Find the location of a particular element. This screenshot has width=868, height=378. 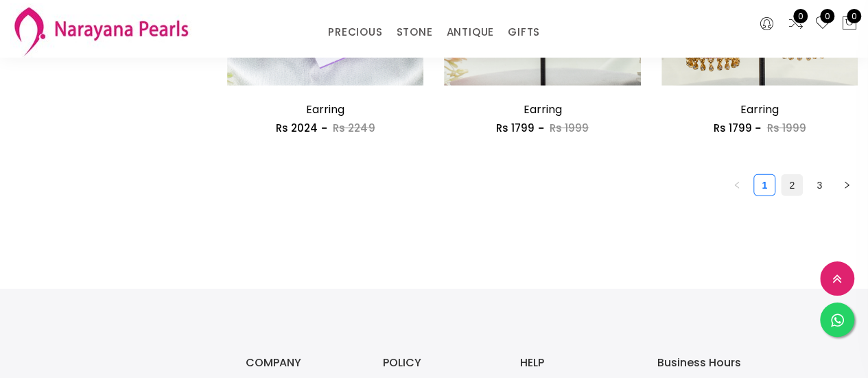

h3: Business Hours is located at coordinates (712, 363).